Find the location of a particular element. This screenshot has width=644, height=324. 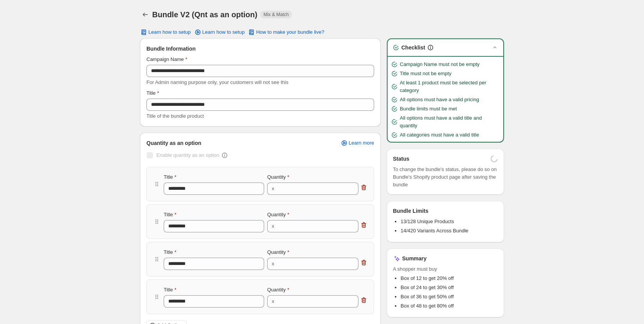

li: Box of 48 to get 80% off is located at coordinates (449, 306).